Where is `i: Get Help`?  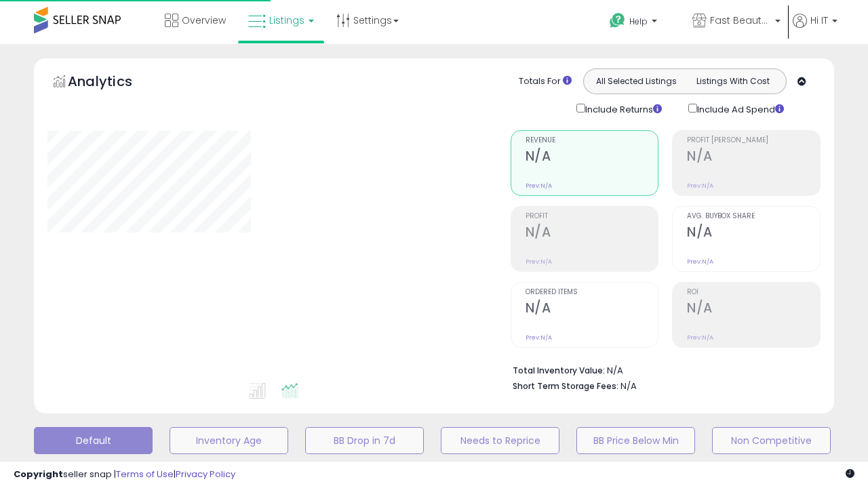 i: Get Help is located at coordinates (617, 20).